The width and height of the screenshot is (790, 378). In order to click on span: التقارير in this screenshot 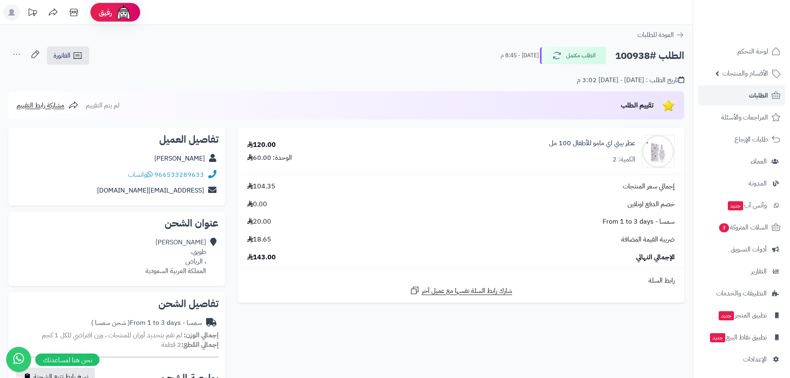, I will do `click(759, 271)`.